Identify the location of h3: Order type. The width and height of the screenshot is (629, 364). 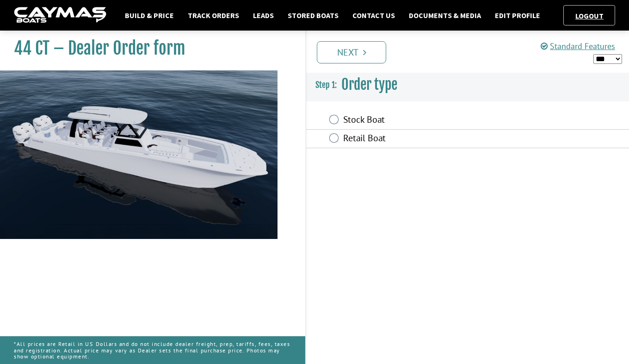
(468, 85).